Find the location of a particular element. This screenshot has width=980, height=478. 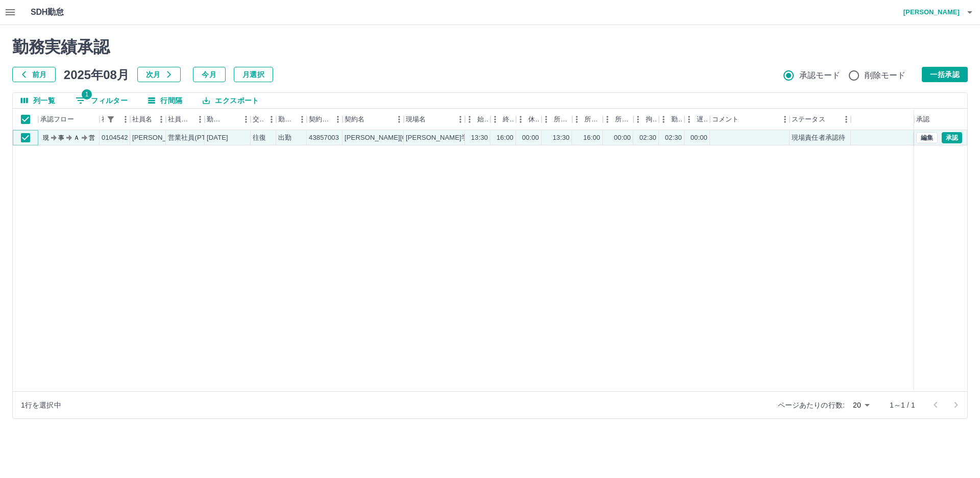

button: 編集 is located at coordinates (927, 138).